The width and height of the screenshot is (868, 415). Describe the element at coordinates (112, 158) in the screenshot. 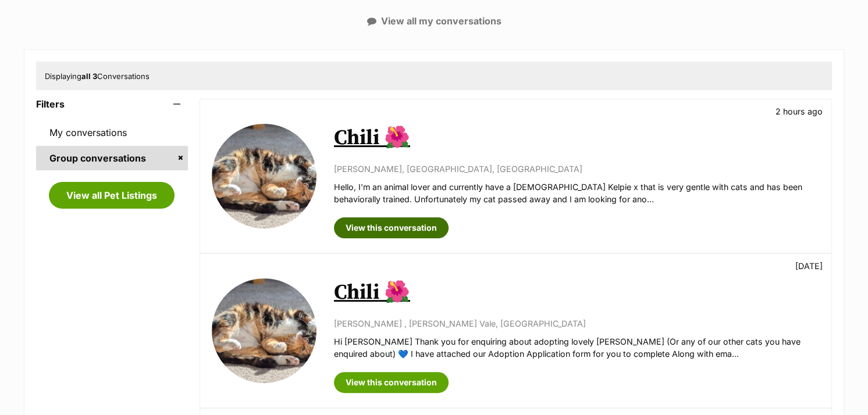

I see `a: Group conversations` at that location.